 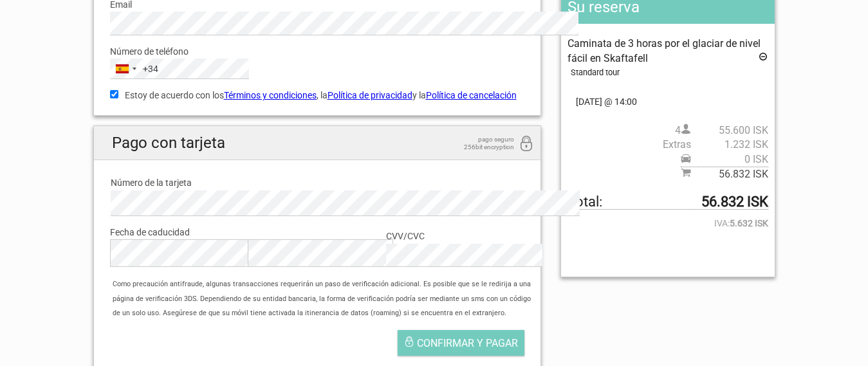 I want to click on label: CVV/CVC, so click(x=455, y=236).